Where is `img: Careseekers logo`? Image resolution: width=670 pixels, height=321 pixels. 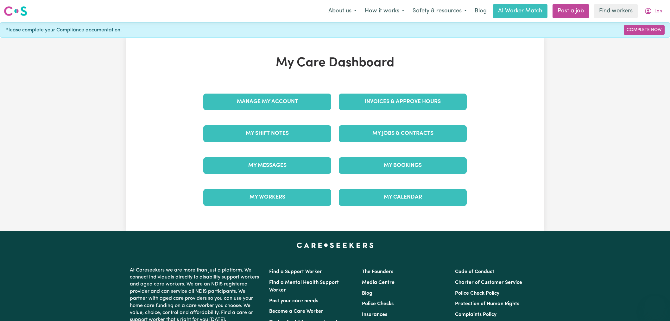 img: Careseekers logo is located at coordinates (16, 11).